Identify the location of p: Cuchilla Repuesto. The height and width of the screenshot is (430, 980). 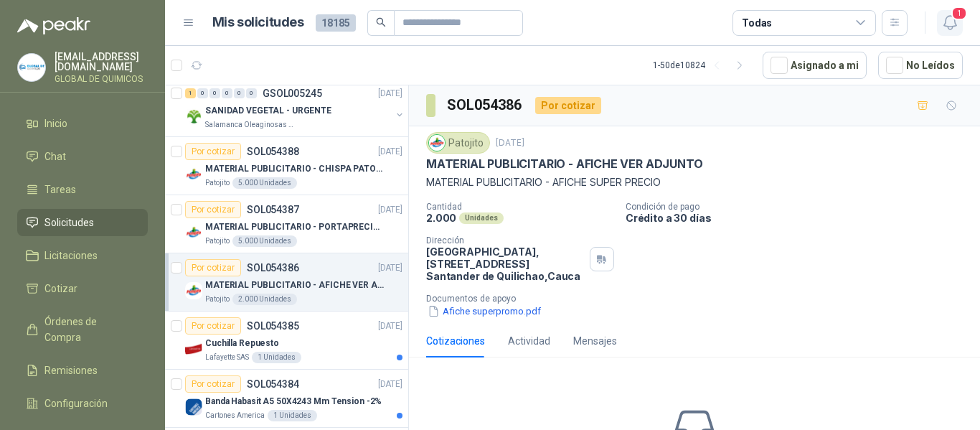
(242, 343).